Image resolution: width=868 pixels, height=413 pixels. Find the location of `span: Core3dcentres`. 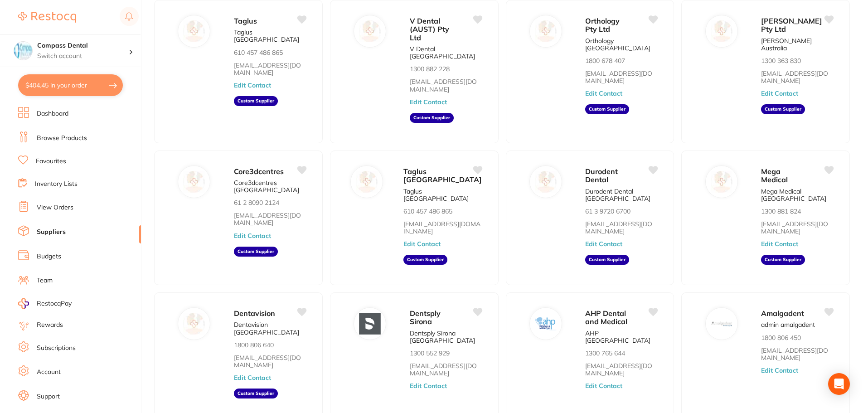

span: Core3dcentres is located at coordinates (259, 171).